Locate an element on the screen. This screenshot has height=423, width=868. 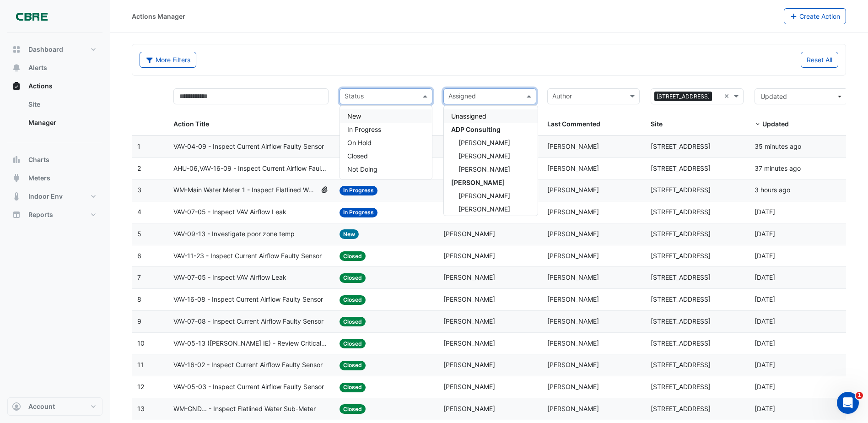
span: 2025-09-29T15:26:24.320 is located at coordinates (765, 386).